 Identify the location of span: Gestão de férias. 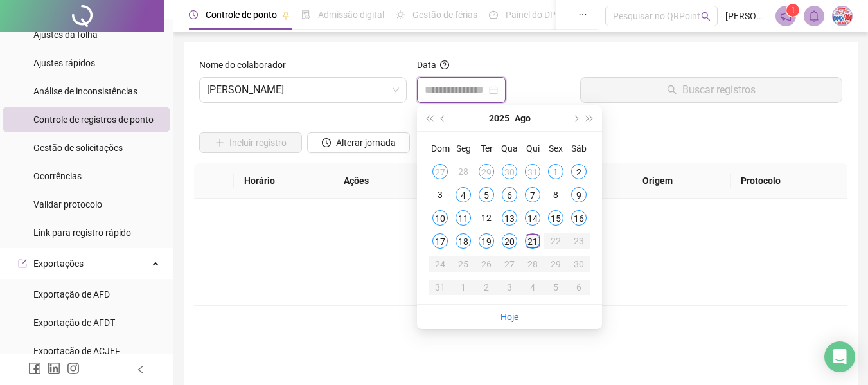
(445, 15).